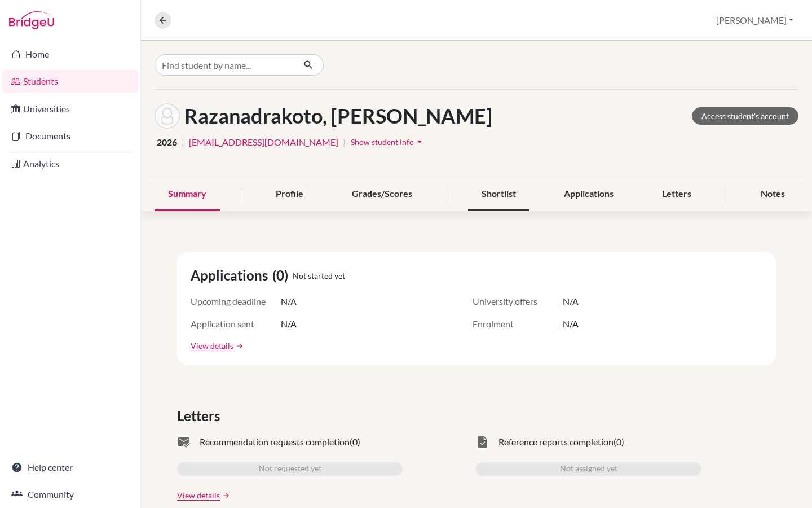 The height and width of the screenshot is (508, 812). Describe the element at coordinates (235, 324) in the screenshot. I see `span: Application sent` at that location.